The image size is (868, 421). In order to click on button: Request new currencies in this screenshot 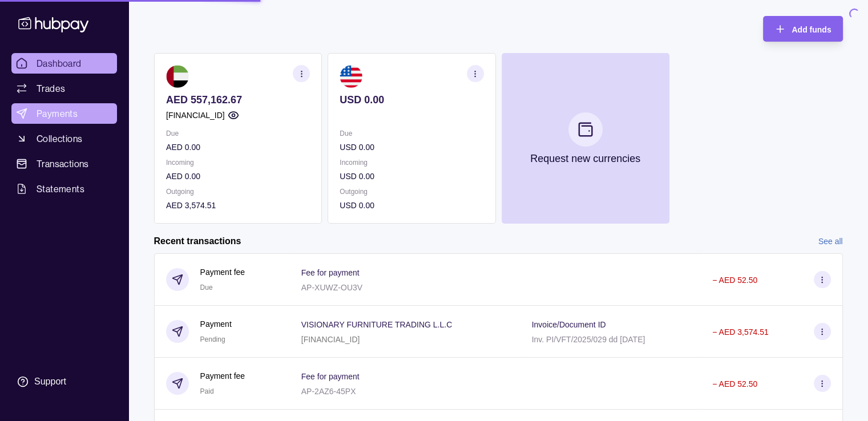, I will do `click(585, 138)`.